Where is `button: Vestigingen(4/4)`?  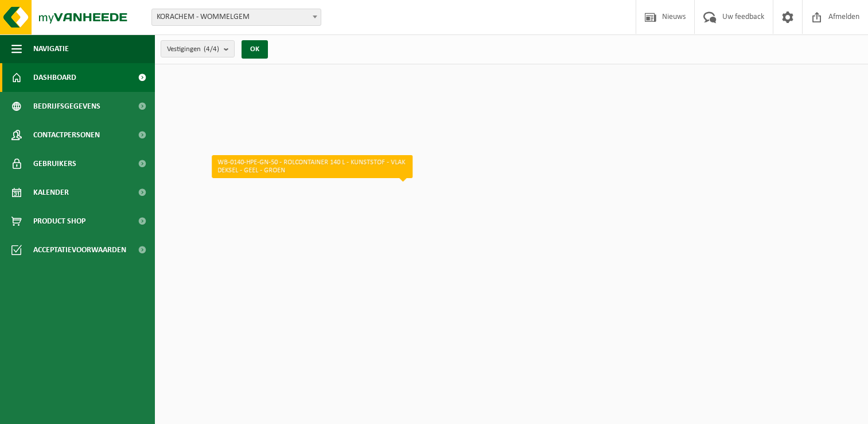 button: Vestigingen(4/4) is located at coordinates (197, 49).